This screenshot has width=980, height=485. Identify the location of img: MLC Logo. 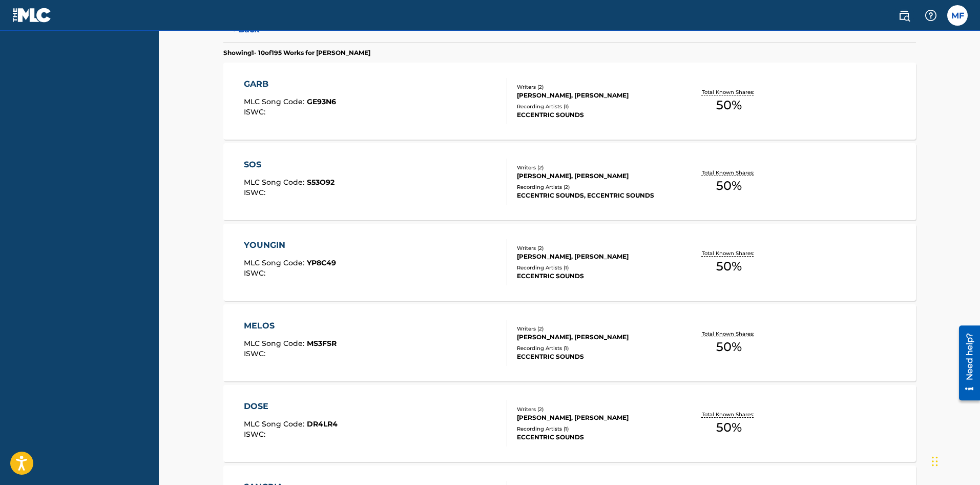
(32, 15).